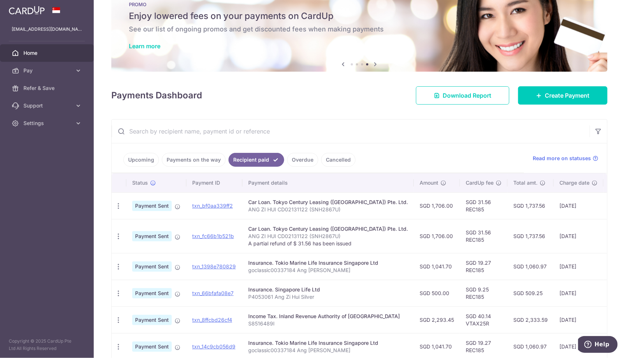 This screenshot has width=625, height=358. I want to click on span: Create Payment, so click(567, 96).